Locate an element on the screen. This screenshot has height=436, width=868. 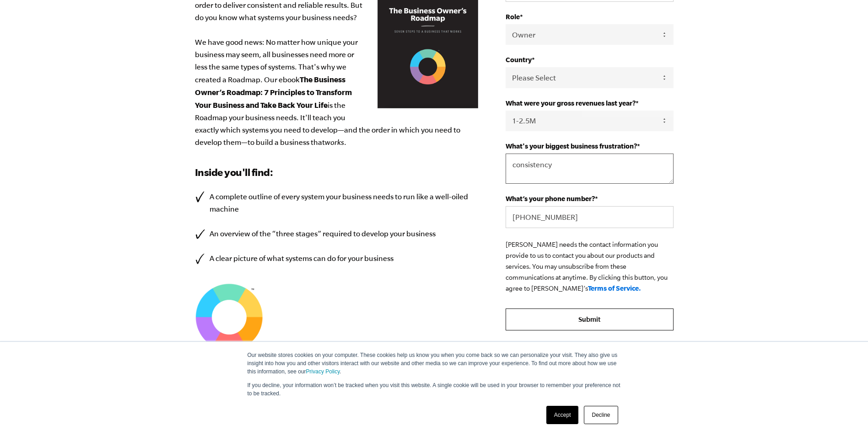
span: What's your biggest business frustration? is located at coordinates (571, 146).